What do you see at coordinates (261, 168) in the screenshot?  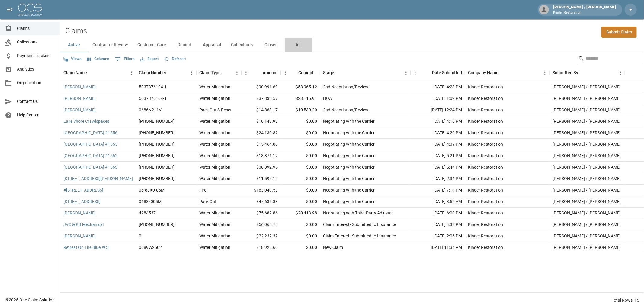 I see `div: $38,892.95` at bounding box center [261, 168].